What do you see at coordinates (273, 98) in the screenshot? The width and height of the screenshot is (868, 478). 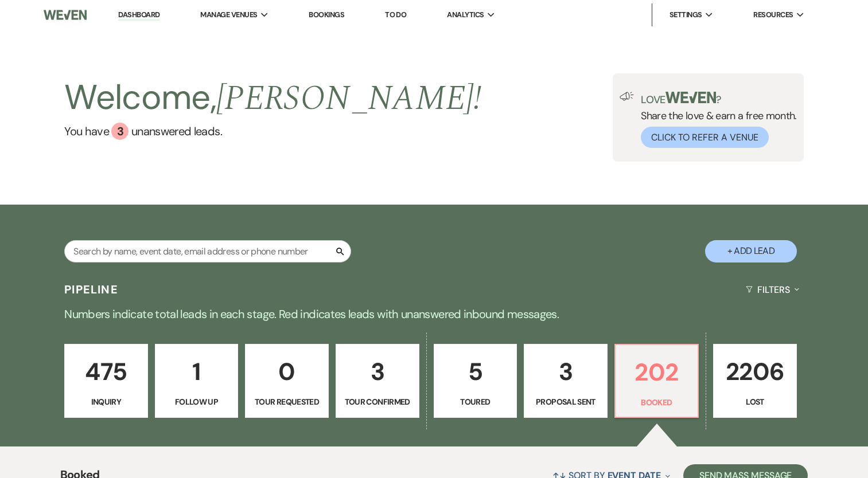 I see `h2: Welcome,` at bounding box center [273, 98].